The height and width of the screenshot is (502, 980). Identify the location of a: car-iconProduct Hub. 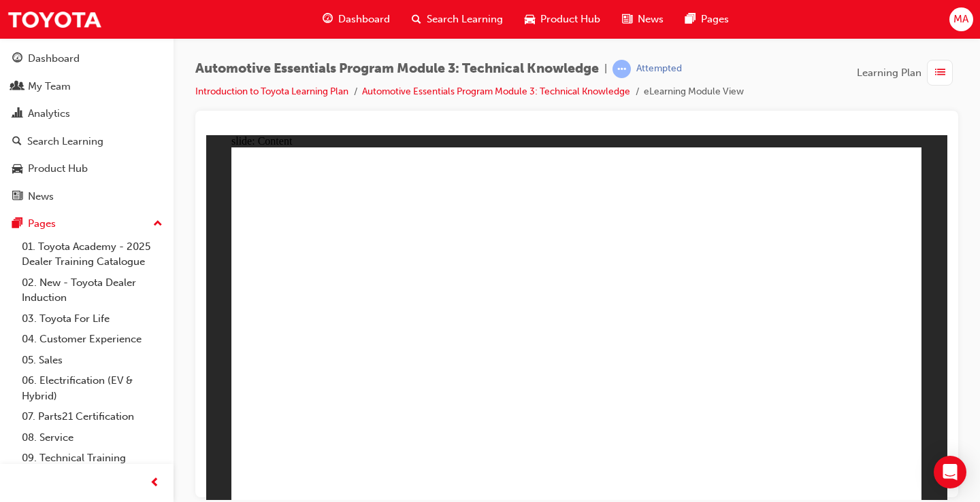
(562, 19).